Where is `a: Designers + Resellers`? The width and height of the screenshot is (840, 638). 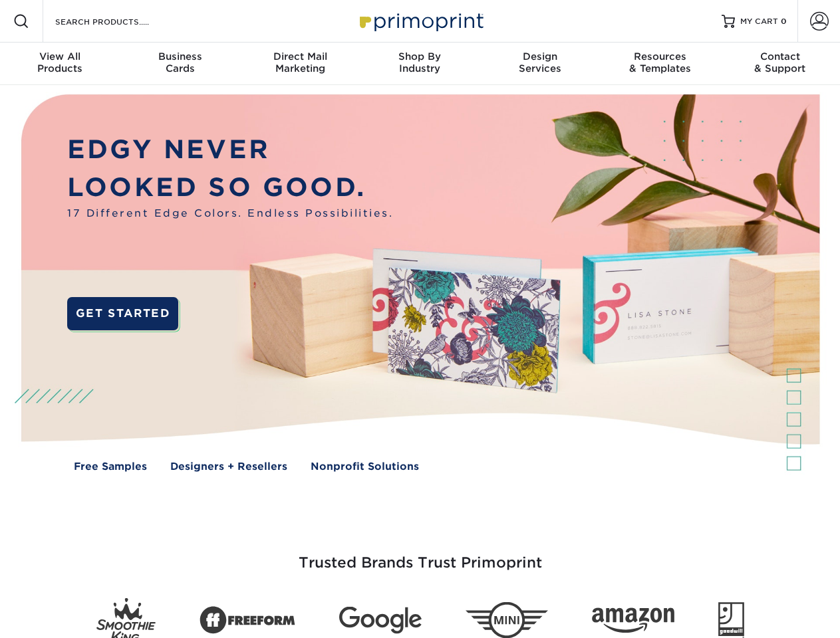
a: Designers + Resellers is located at coordinates (229, 467).